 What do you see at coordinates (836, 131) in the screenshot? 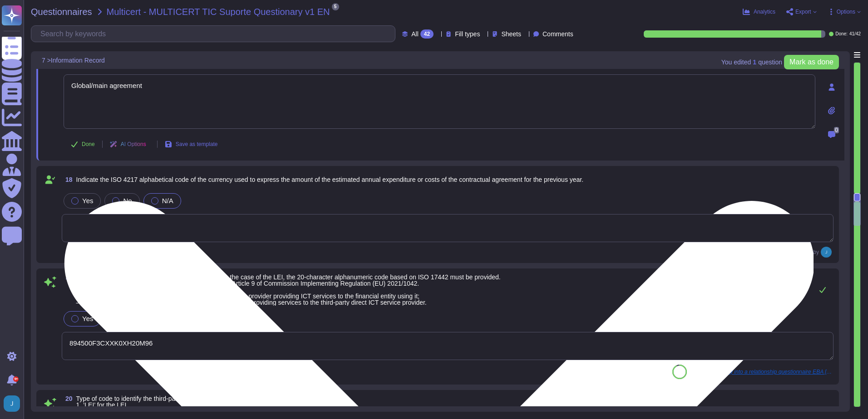
I see `span: 0` at bounding box center [836, 131].